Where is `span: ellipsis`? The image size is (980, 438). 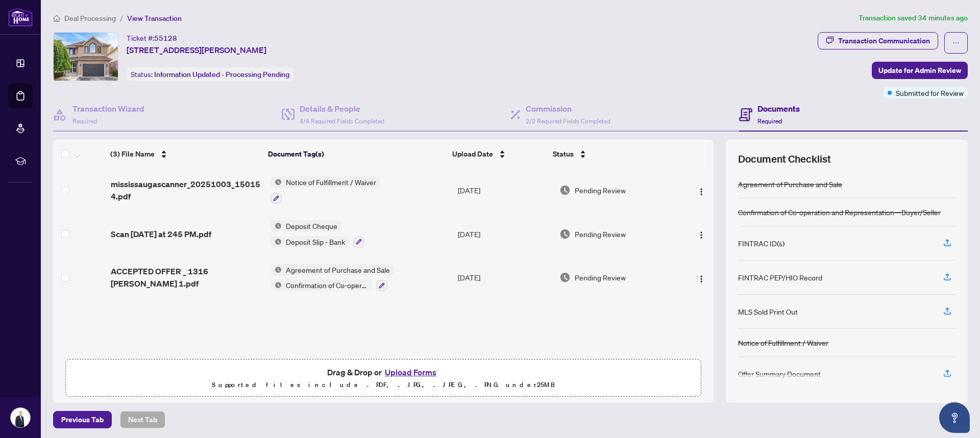
span: ellipsis is located at coordinates (956, 43).